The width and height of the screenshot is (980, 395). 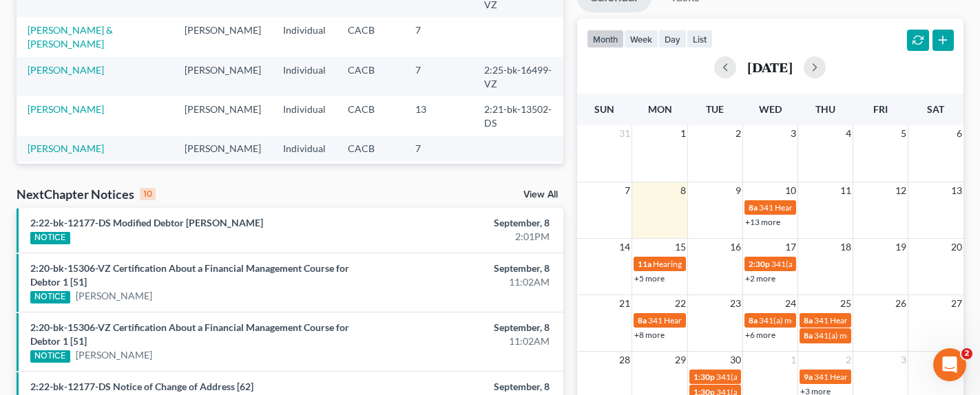 What do you see at coordinates (680, 247) in the screenshot?
I see `span: 15` at bounding box center [680, 247].